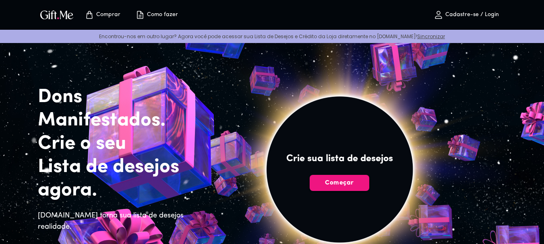  I want to click on img: Logotipo GiftMe, so click(57, 14).